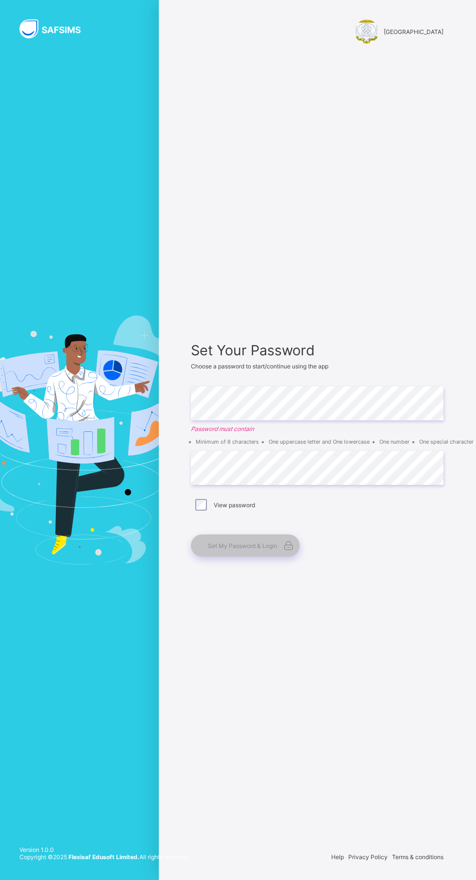  I want to click on span: Set My Password & Login, so click(242, 546).